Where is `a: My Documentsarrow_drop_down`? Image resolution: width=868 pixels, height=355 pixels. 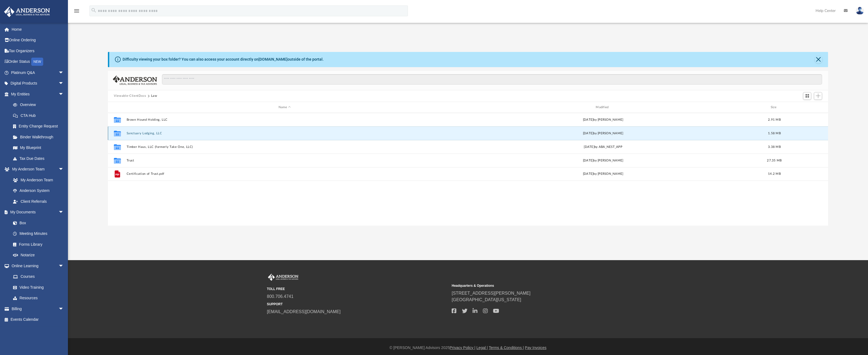 a: My Documentsarrow_drop_down is located at coordinates (36, 212).